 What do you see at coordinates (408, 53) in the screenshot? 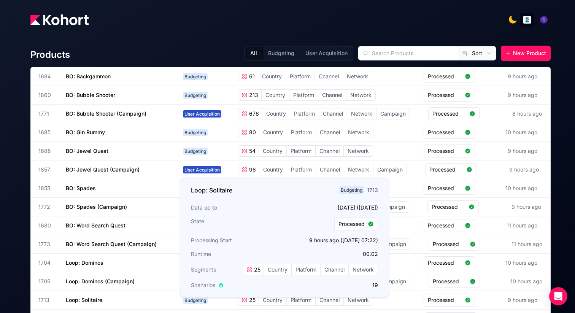
I see `input: Search Products` at bounding box center [408, 53].